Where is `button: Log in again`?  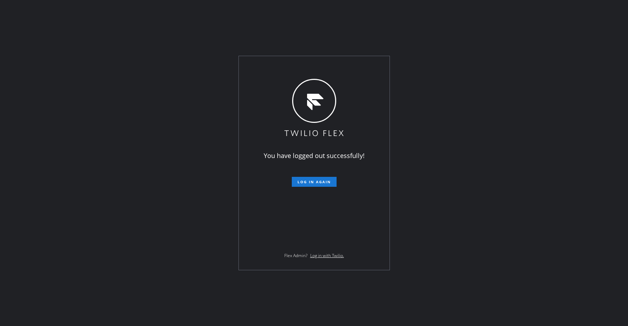
button: Log in again is located at coordinates (314, 182).